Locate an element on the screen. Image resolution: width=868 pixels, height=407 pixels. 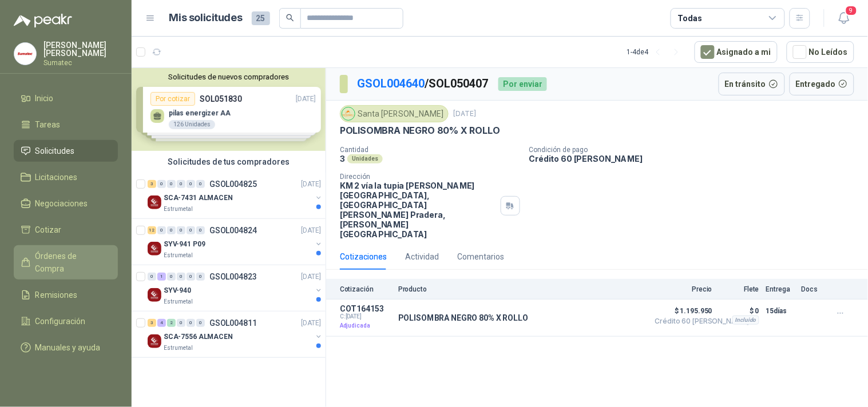
p: GSOL004825 is located at coordinates (233, 184).